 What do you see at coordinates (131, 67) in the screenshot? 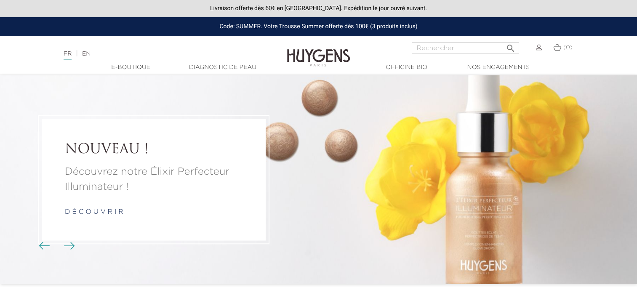
I see `a: E-Boutique` at bounding box center [131, 67].